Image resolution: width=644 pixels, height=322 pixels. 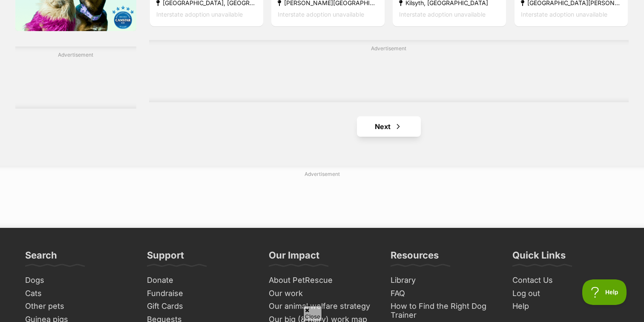 What do you see at coordinates (539, 258) in the screenshot?
I see `h3: Quick Links` at bounding box center [539, 258].